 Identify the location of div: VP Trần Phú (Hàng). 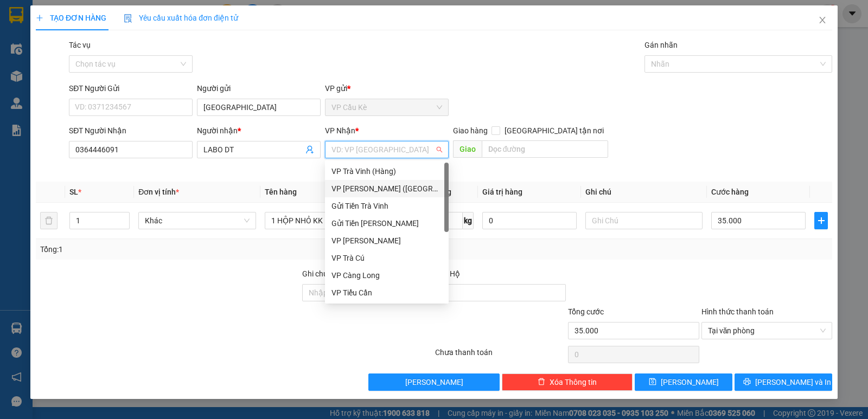
(387, 188).